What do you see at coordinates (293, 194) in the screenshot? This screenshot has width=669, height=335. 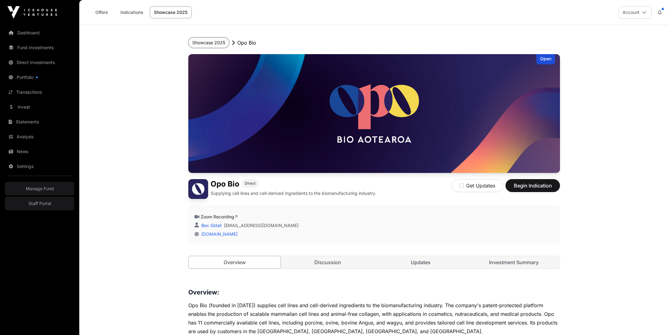 I see `p: Supplying cell lines and cell-derived ingredients to the biomanufacturing industry.` at bounding box center [293, 194].